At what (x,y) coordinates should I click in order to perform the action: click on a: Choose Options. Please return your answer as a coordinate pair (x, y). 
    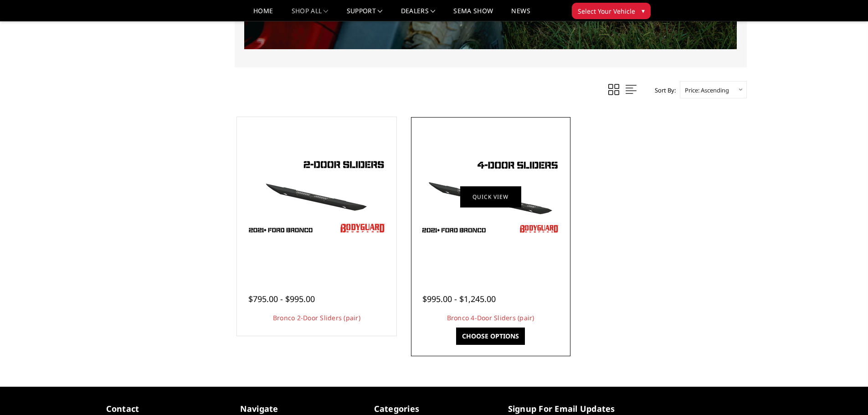
    Looking at the image, I should click on (490, 337).